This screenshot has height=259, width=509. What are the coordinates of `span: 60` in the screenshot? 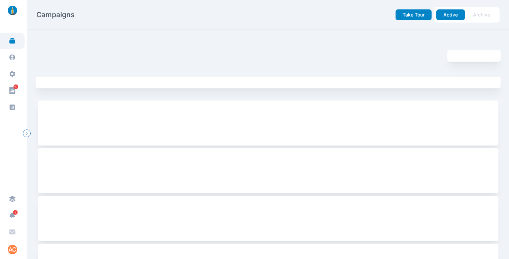 It's located at (16, 87).